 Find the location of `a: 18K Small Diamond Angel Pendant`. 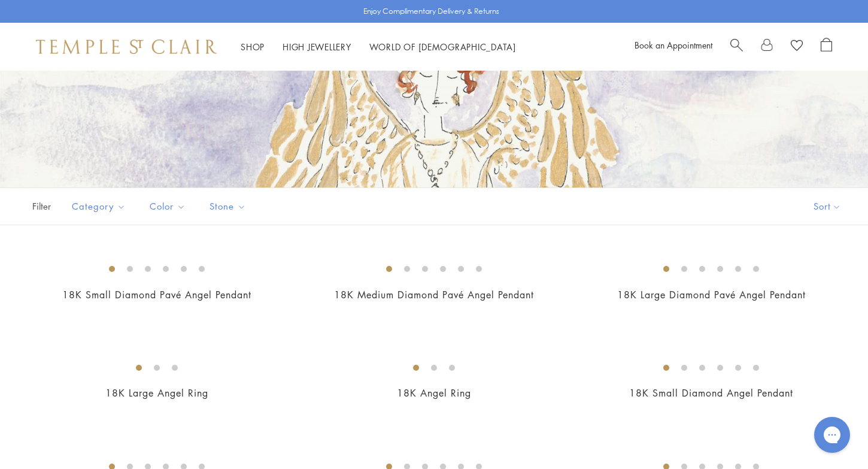

a: 18K Small Diamond Angel Pendant is located at coordinates (712, 393).